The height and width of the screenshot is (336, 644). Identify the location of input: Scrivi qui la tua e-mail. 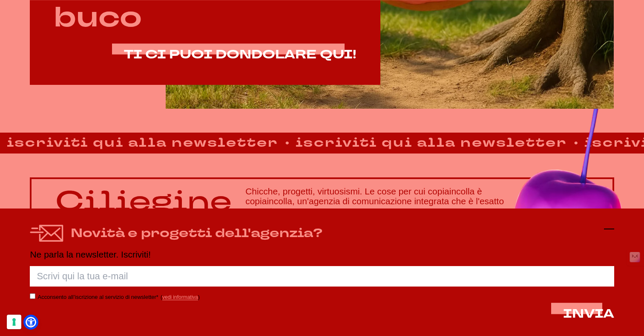
(322, 277).